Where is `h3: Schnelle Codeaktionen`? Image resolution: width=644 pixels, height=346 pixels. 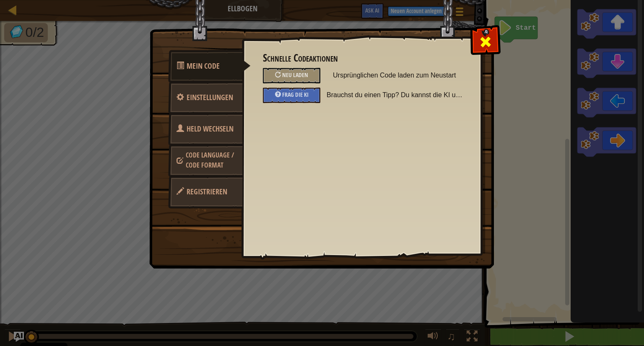 h3: Schnelle Codeaktionen is located at coordinates (361, 57).